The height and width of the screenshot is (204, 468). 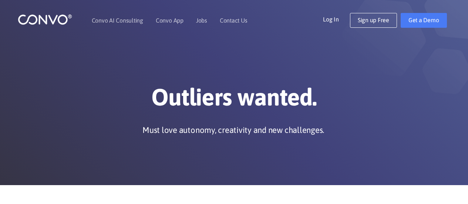 What do you see at coordinates (336, 19) in the screenshot?
I see `a: Log In` at bounding box center [336, 19].